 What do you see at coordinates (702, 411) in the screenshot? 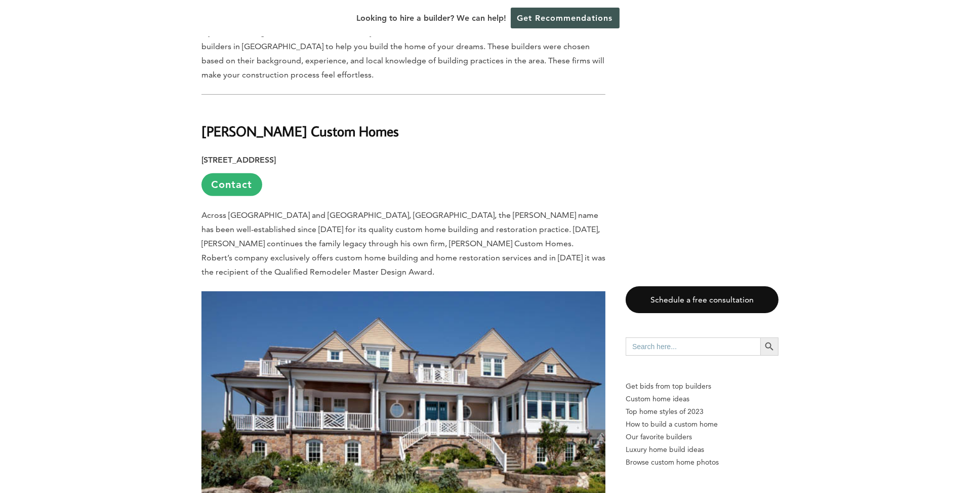
I see `p: Top home styles of 2023` at bounding box center [702, 411].